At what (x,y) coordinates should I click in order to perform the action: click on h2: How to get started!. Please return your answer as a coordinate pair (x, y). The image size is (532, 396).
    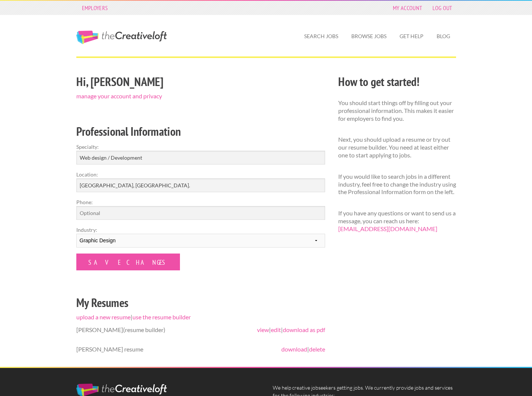
    Looking at the image, I should click on (397, 81).